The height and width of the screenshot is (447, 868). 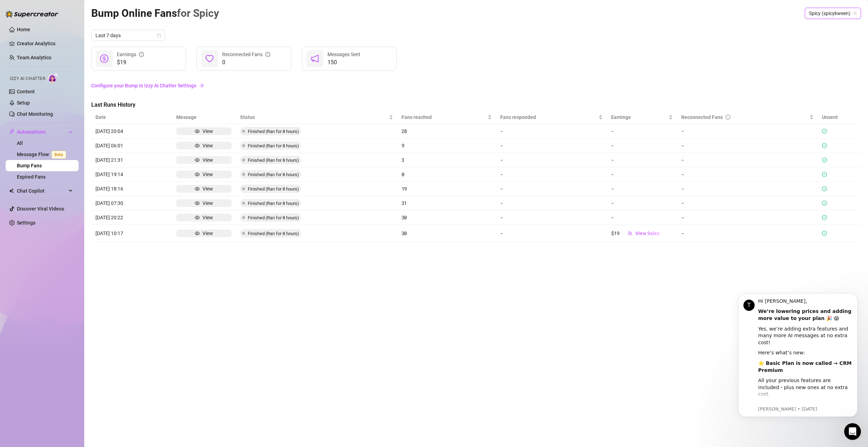 I want to click on div: All your previous features are included - plus new ones at no extra cost., so click(x=78, y=105).